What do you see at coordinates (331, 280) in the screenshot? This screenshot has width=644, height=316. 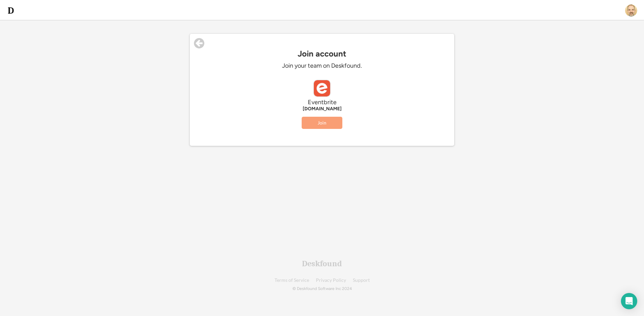 I see `a: Privacy Policy` at bounding box center [331, 280].